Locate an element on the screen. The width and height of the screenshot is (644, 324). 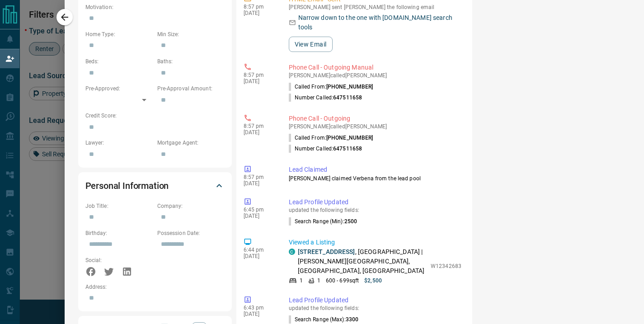
p: Phone Call - Outgoing is located at coordinates (375, 118).